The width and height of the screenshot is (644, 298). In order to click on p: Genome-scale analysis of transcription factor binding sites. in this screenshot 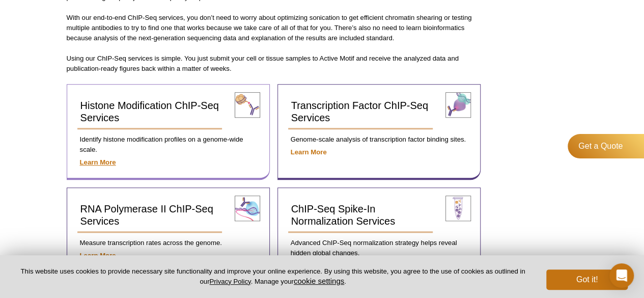, I will do `click(379, 139)`.